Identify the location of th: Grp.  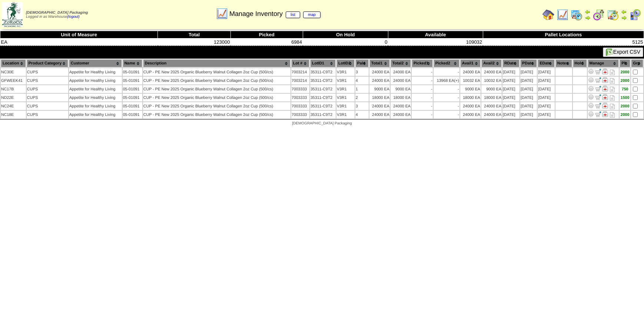
(637, 64).